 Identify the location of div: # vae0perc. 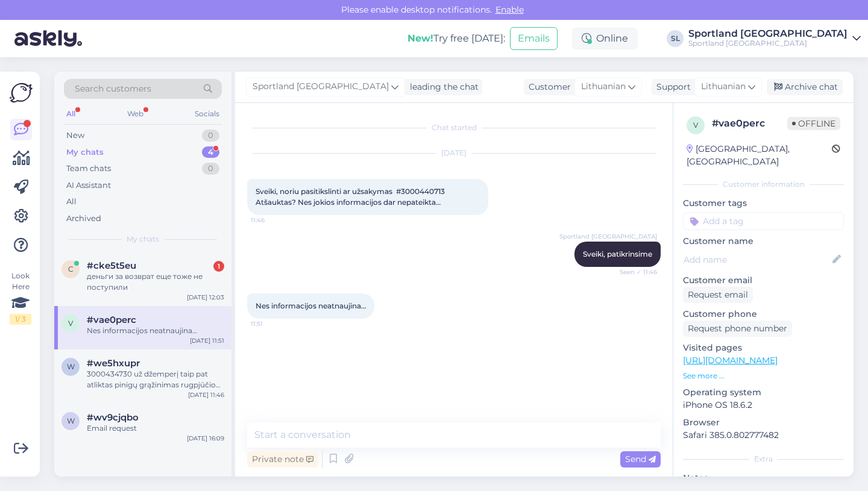
(749, 124).